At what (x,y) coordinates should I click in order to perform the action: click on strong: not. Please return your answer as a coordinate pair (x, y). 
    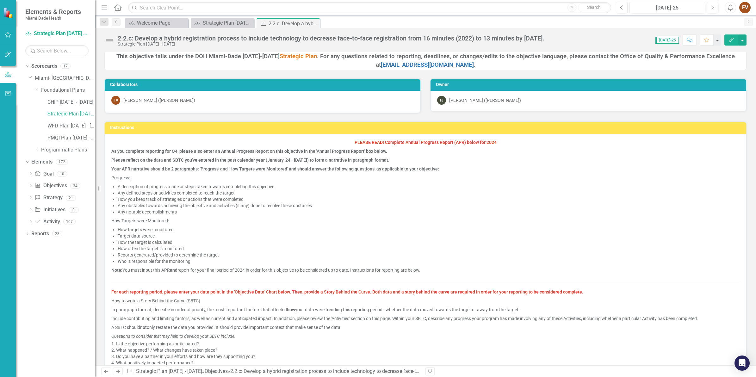
    Looking at the image, I should click on (143, 328).